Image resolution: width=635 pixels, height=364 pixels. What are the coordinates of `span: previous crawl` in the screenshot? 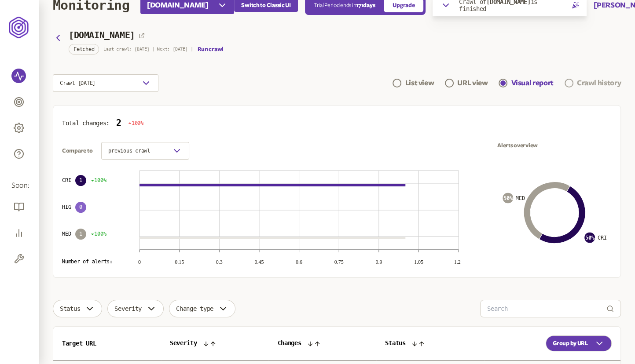 It's located at (129, 151).